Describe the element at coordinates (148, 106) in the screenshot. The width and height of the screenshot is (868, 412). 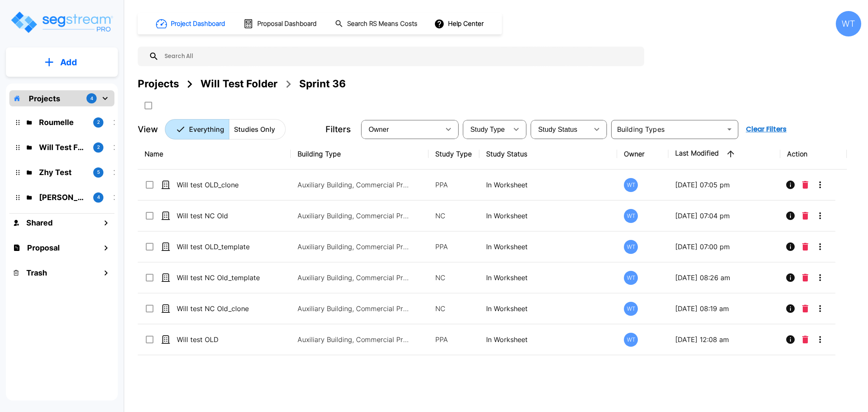
I see `button: SelectAll` at that location.